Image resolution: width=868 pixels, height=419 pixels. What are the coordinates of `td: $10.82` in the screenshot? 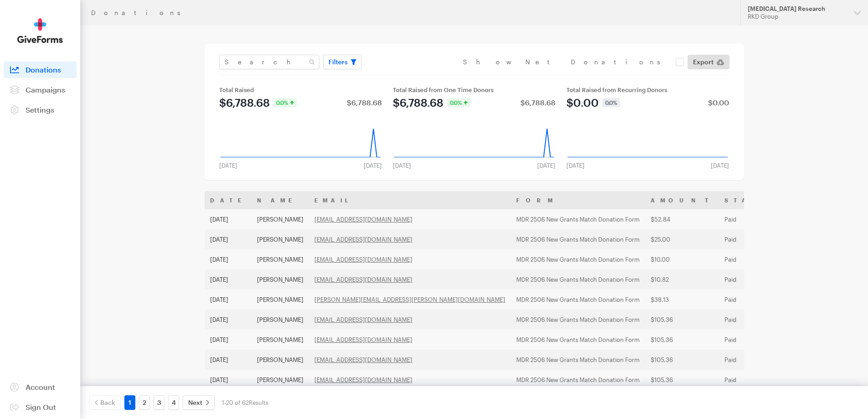 It's located at (683, 279).